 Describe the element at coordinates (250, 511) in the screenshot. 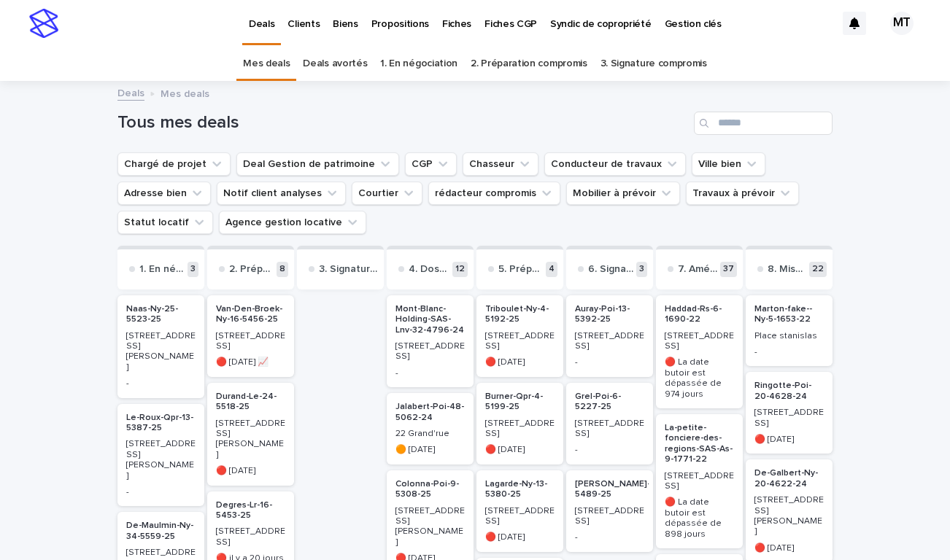

I see `p: Degres-Lr-16-5453-25` at that location.